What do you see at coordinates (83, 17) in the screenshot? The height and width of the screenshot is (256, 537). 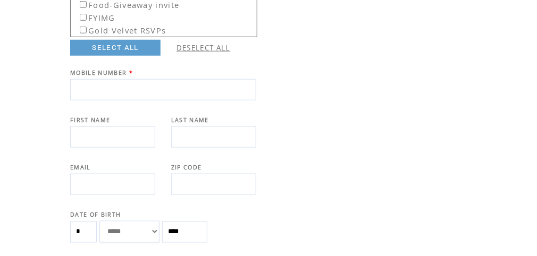 I see `input: FYIMG` at bounding box center [83, 17].